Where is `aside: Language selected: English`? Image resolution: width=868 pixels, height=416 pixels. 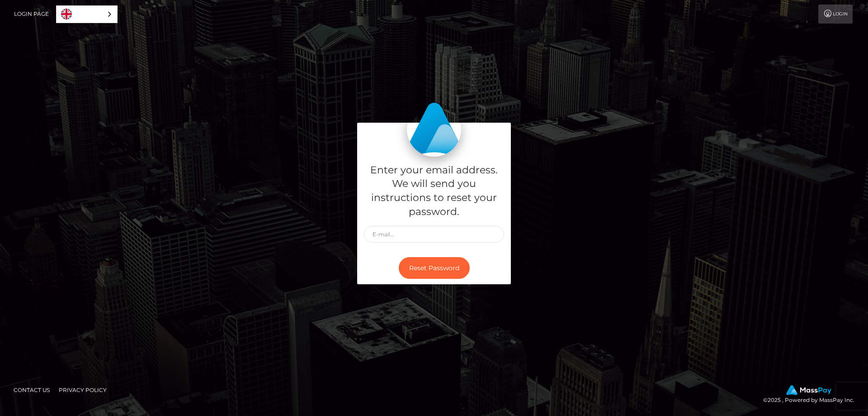 aside: Language selected: English is located at coordinates (87, 14).